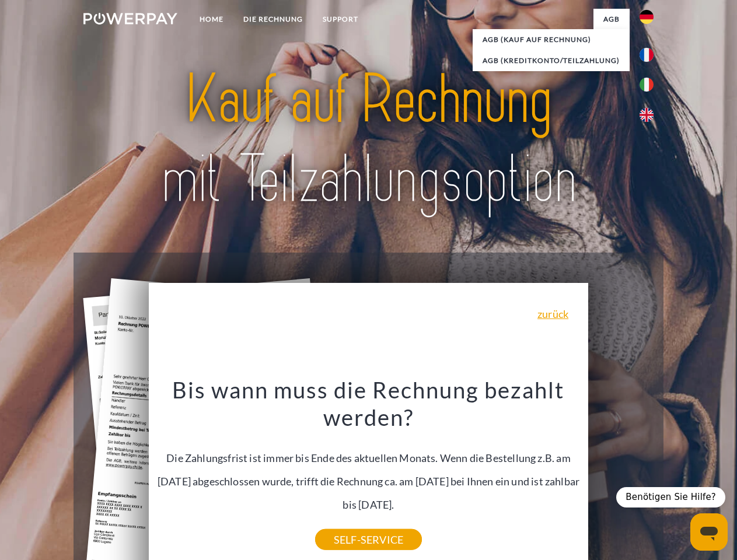 Image resolution: width=737 pixels, height=560 pixels. I want to click on img: it, so click(646, 85).